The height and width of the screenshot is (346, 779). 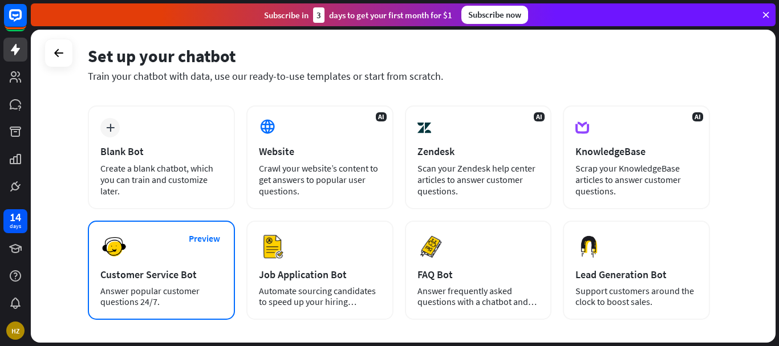 I want to click on div: Crawl your website’s content to get answers to popular user questions., so click(x=320, y=180).